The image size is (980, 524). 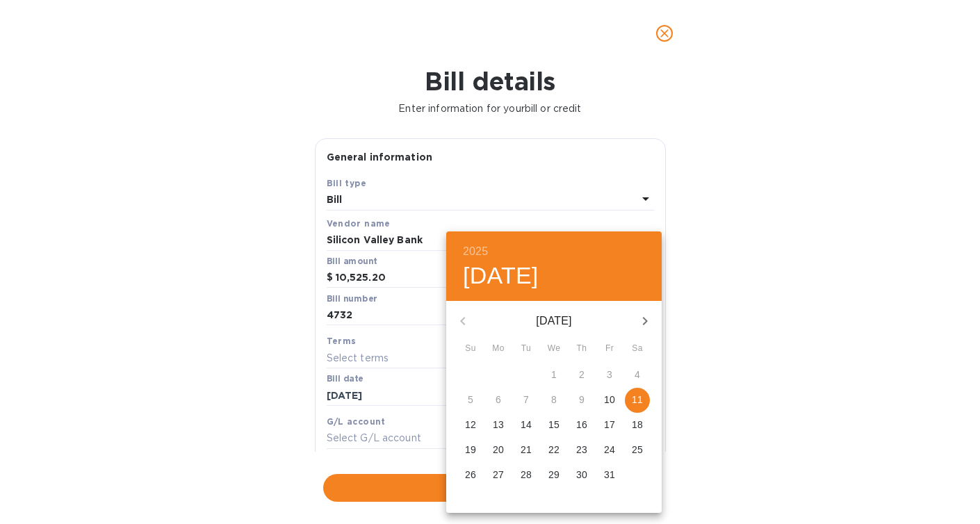 I want to click on p: 20, so click(x=499, y=449).